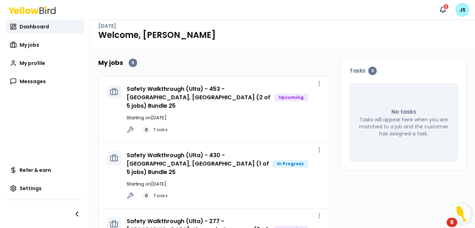 Image resolution: width=475 pixels, height=228 pixels. I want to click on a: Messages, so click(45, 81).